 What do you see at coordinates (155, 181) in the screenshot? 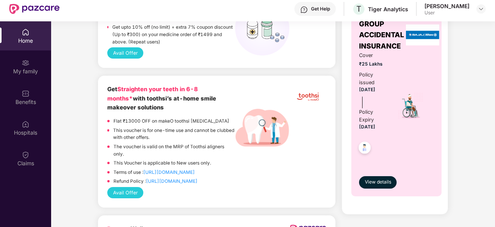
I see `p: Refund Policy :` at bounding box center [155, 181].